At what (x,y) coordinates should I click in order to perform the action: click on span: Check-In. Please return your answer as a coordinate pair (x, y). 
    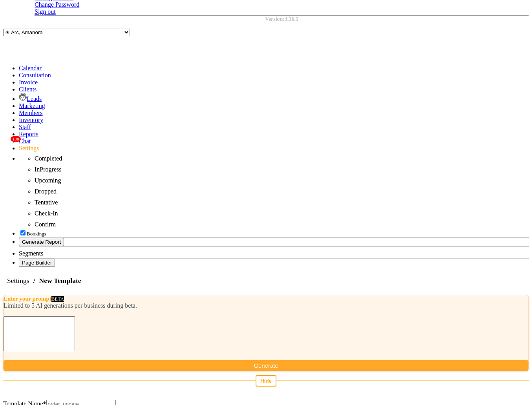
    Looking at the image, I should click on (46, 213).